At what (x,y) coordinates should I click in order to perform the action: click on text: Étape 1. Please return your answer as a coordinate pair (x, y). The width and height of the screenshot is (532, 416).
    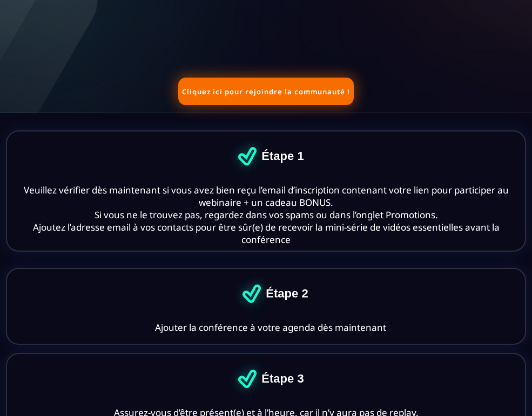
    Looking at the image, I should click on (282, 156).